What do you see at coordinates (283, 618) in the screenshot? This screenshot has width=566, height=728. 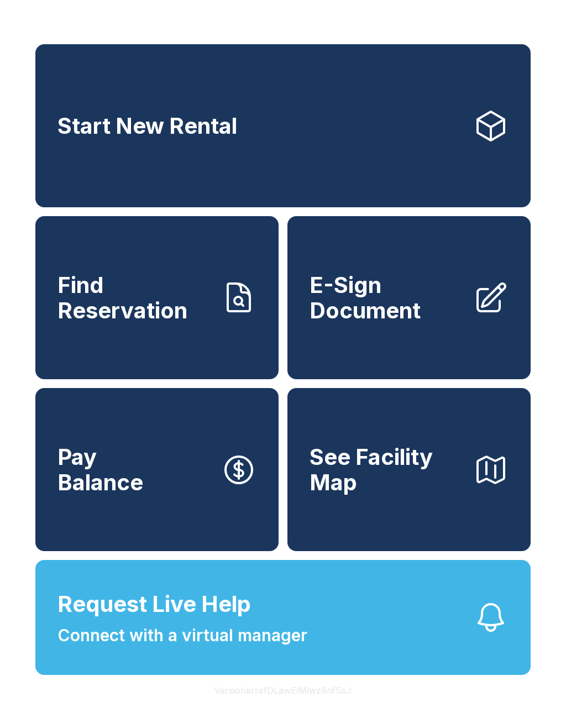 I see `button: Request Live HelpConnect with a virtual manager` at bounding box center [283, 618].